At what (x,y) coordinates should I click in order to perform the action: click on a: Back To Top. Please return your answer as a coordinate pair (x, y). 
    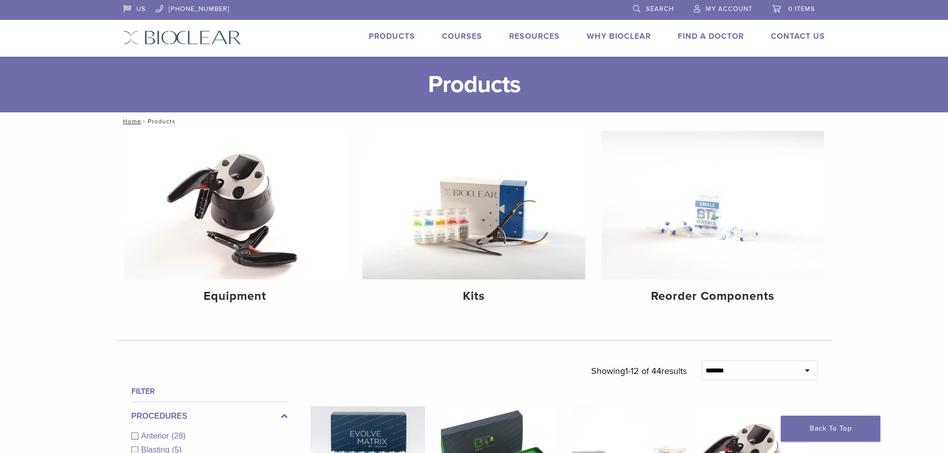
    Looking at the image, I should click on (831, 429).